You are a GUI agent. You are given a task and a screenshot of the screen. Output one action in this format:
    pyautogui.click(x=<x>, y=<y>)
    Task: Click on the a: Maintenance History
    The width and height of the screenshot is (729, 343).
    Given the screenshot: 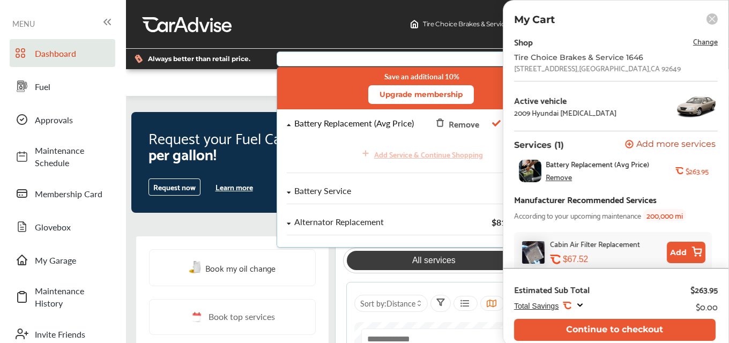 What is the action you would take?
    pyautogui.click(x=62, y=297)
    